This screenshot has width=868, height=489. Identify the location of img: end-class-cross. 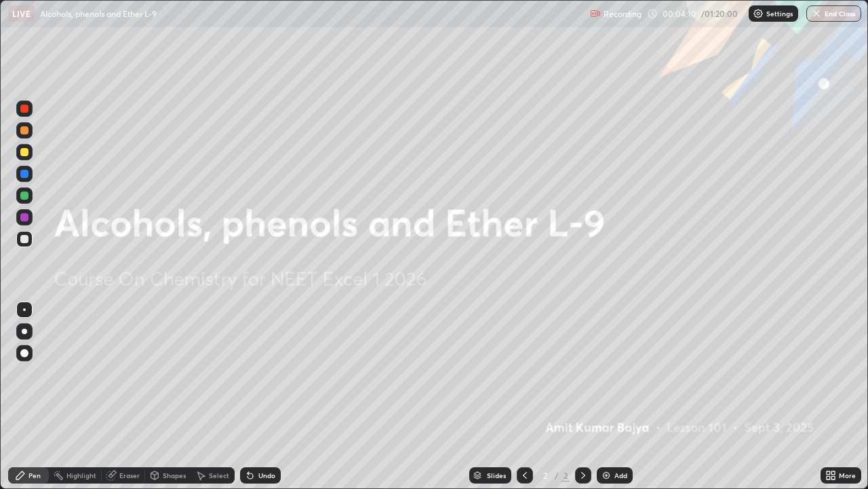
(817, 14).